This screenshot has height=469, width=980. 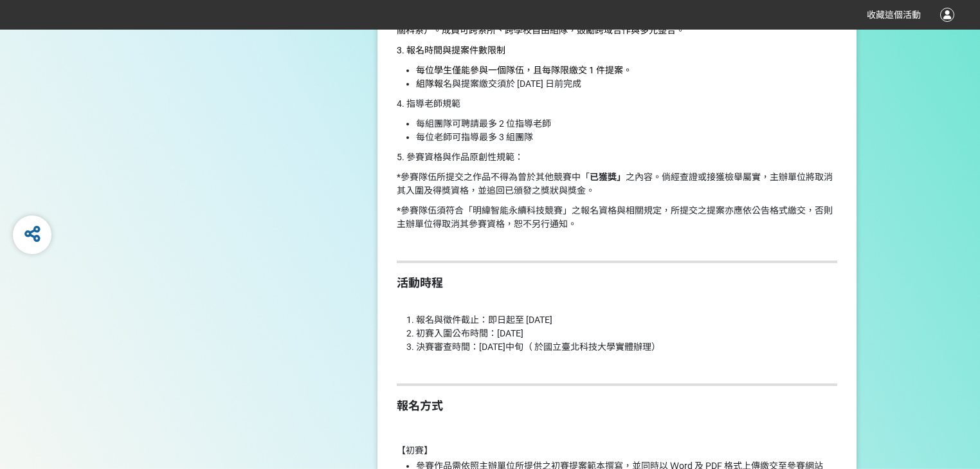 What do you see at coordinates (474, 137) in the screenshot?
I see `span: 每位老師可指導最多 3 組團隊` at bounding box center [474, 137].